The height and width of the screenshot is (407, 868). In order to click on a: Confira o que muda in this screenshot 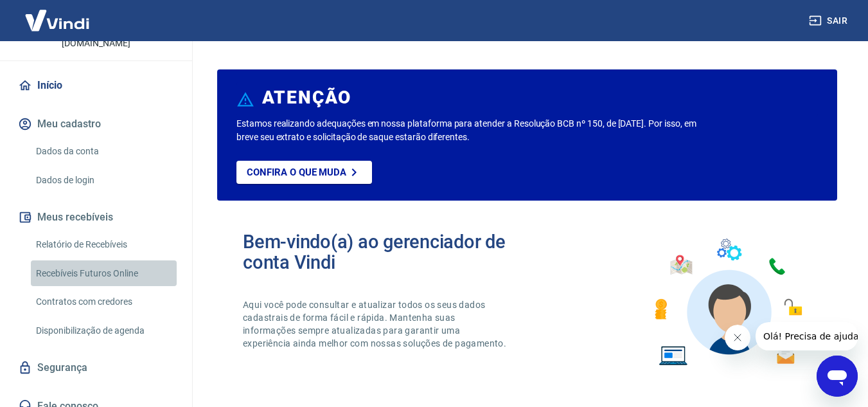, I will do `click(304, 172)`.